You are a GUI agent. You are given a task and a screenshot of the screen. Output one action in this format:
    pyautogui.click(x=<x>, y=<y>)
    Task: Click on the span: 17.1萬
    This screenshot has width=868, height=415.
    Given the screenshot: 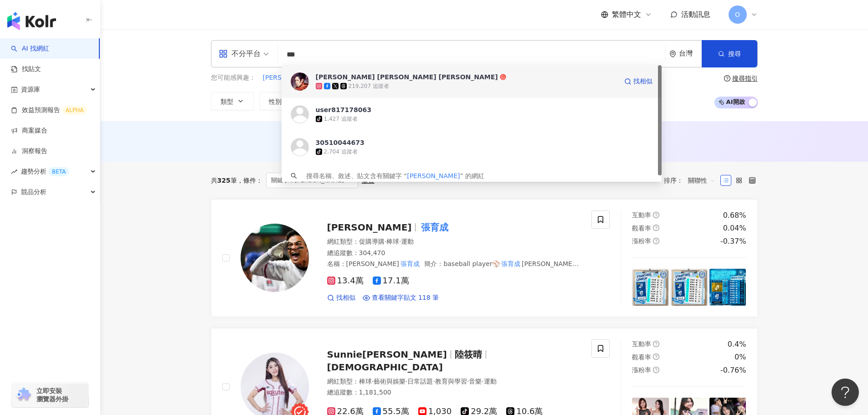 What is the action you would take?
    pyautogui.click(x=391, y=281)
    